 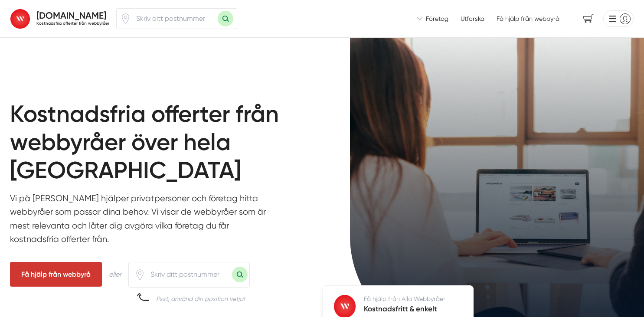 What do you see at coordinates (200, 299) in the screenshot?
I see `div: Psst, använd din position vetja!` at bounding box center [200, 299].